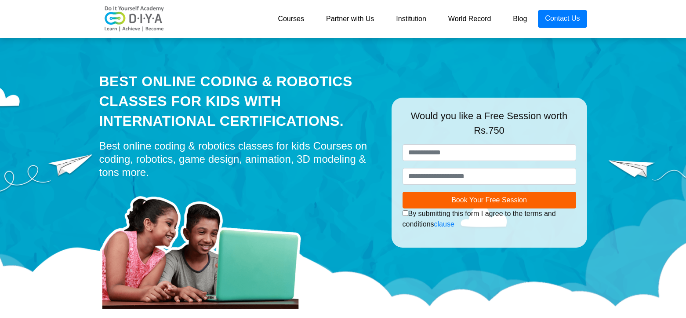 The height and width of the screenshot is (318, 686). Describe the element at coordinates (444, 224) in the screenshot. I see `a: clause` at that location.